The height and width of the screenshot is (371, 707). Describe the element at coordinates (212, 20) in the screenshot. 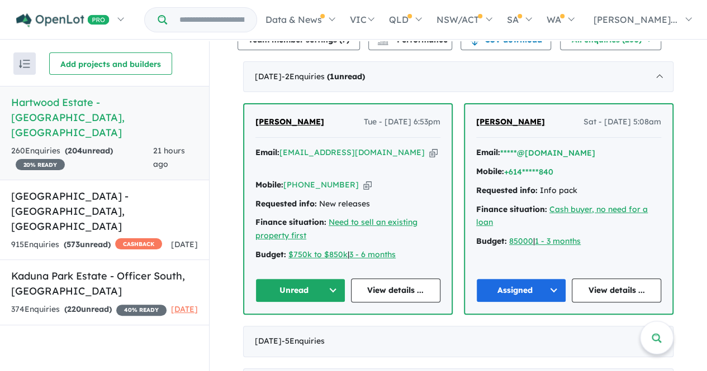

I see `input: Try estate name, suburb, builder or developer` at that location.